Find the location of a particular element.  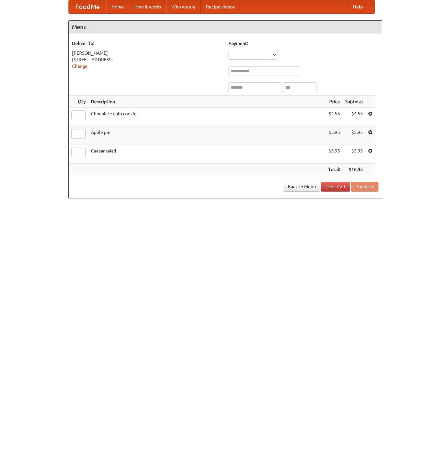

th: Description is located at coordinates (207, 102).